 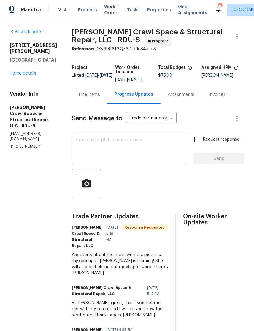 What do you see at coordinates (181, 95) in the screenshot?
I see `div: Attachments` at bounding box center [181, 95].